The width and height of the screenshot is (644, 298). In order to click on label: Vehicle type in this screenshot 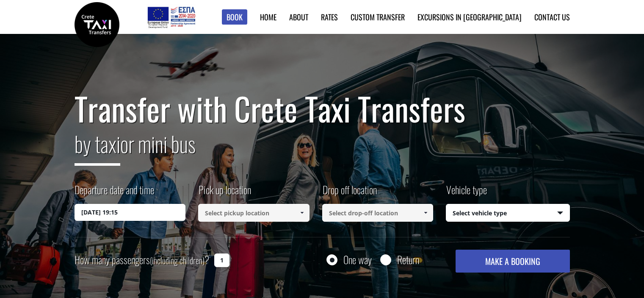, I will do `click(466, 193)`.